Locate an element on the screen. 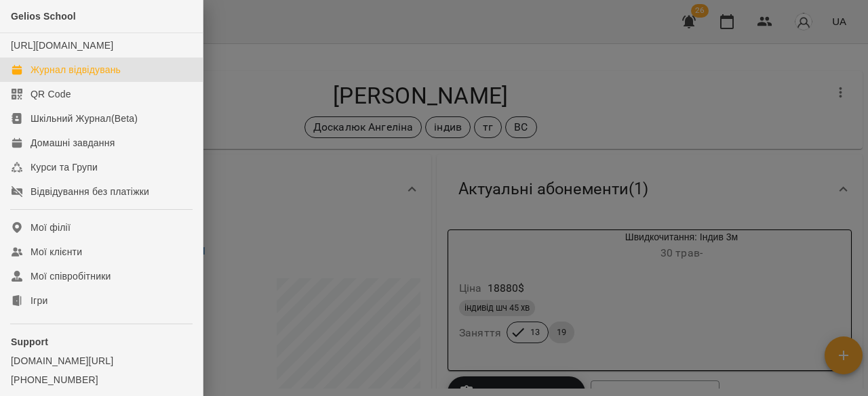  div: Мої співробітники is located at coordinates (70, 276).